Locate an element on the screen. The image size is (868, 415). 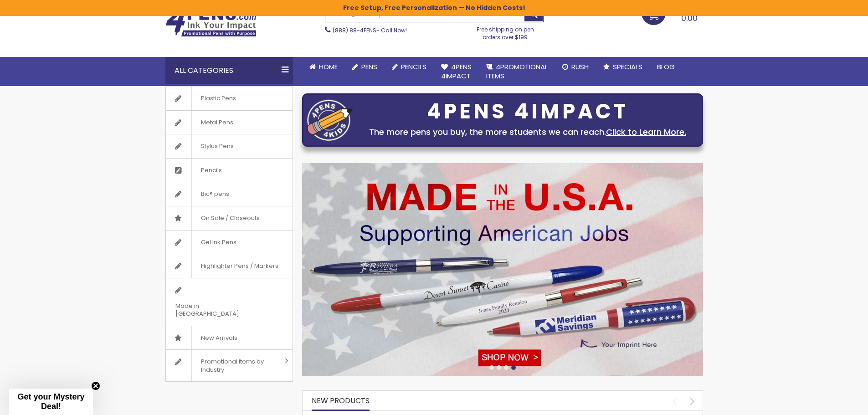
a: Specials is located at coordinates (623, 67).